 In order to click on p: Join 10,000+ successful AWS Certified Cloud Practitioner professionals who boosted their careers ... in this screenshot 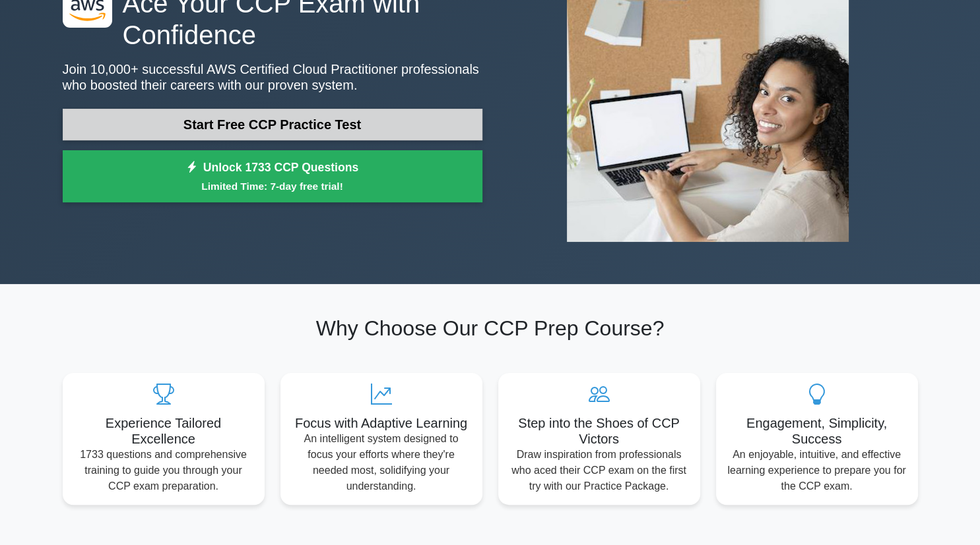, I will do `click(273, 77)`.